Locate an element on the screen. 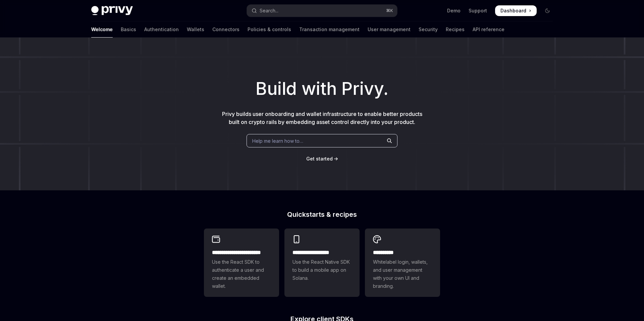 The height and width of the screenshot is (321, 644). a: Support is located at coordinates (477, 11).